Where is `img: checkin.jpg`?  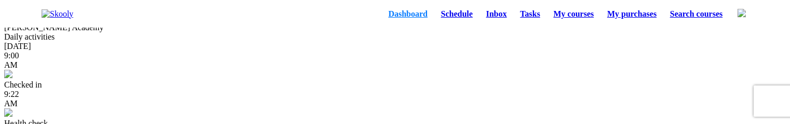
img: checkin.jpg is located at coordinates (8, 74).